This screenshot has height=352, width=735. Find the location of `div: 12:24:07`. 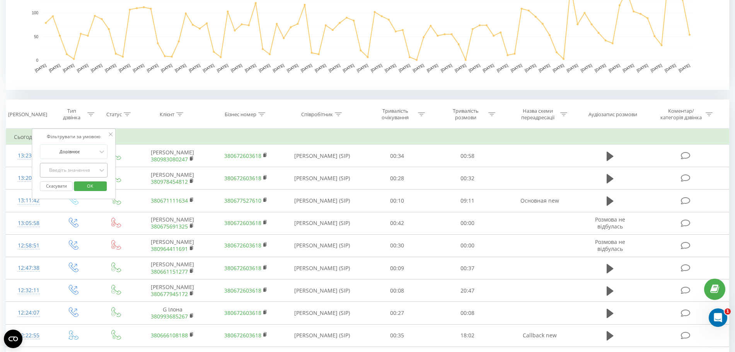

div: 12:24:07 is located at coordinates (29, 313).